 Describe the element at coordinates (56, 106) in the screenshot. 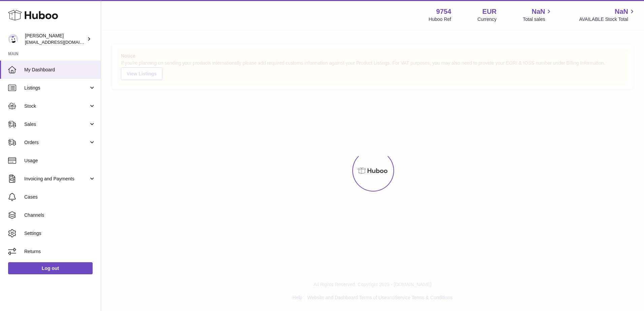

I see `span: Stock` at that location.